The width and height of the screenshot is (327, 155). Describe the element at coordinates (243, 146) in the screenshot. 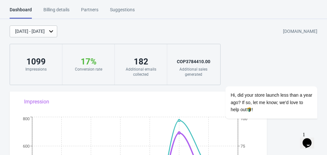

I see `tspan: 75` at that location.